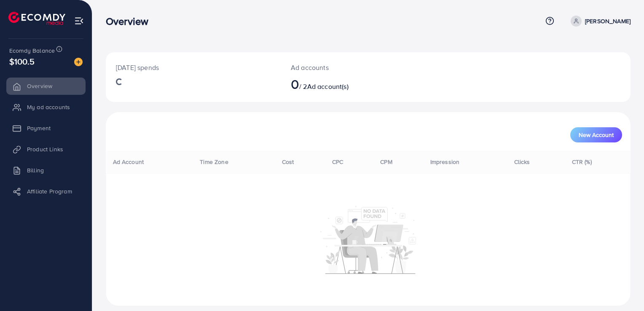 Image resolution: width=644 pixels, height=311 pixels. I want to click on img: menu, so click(79, 21).